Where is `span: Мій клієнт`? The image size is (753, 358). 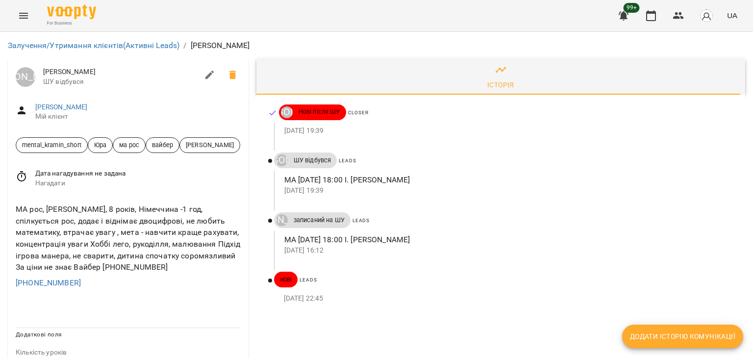 span: Мій клієнт is located at coordinates (138, 117).